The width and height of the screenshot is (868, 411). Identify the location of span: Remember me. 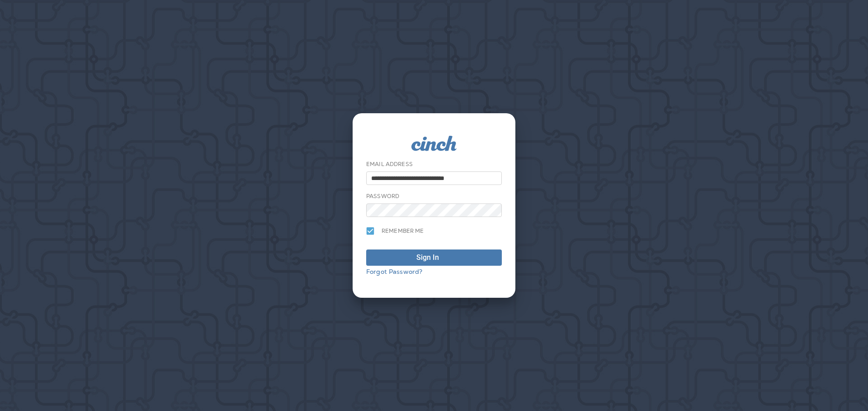
(402, 231).